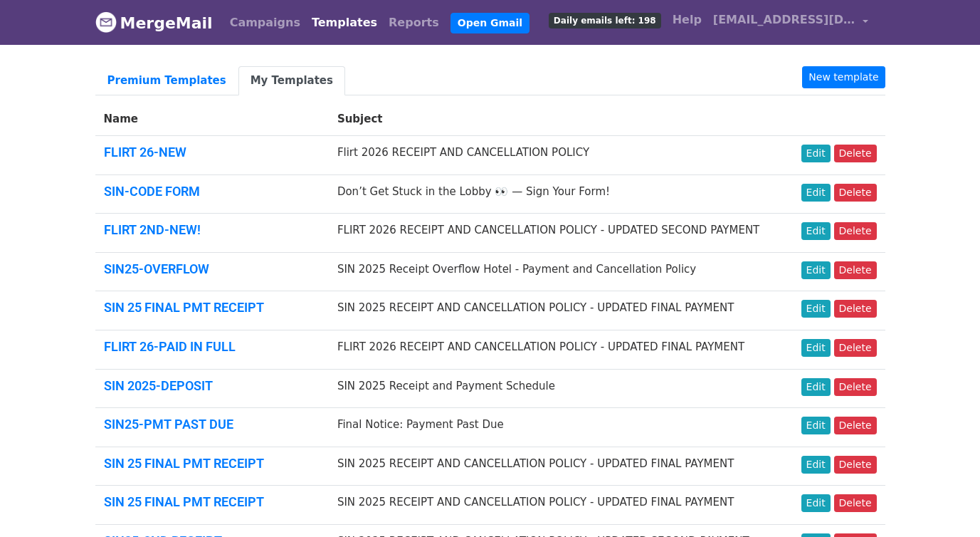 The image size is (980, 537). Describe the element at coordinates (559, 388) in the screenshot. I see `td: SIN 2025 Receipt and Payment Schedule` at that location.